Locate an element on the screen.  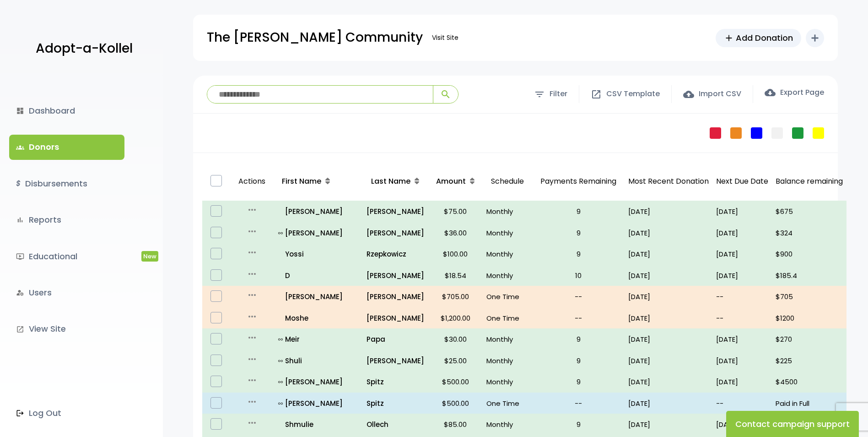
p: Rzepkowicz is located at coordinates (396, 254).